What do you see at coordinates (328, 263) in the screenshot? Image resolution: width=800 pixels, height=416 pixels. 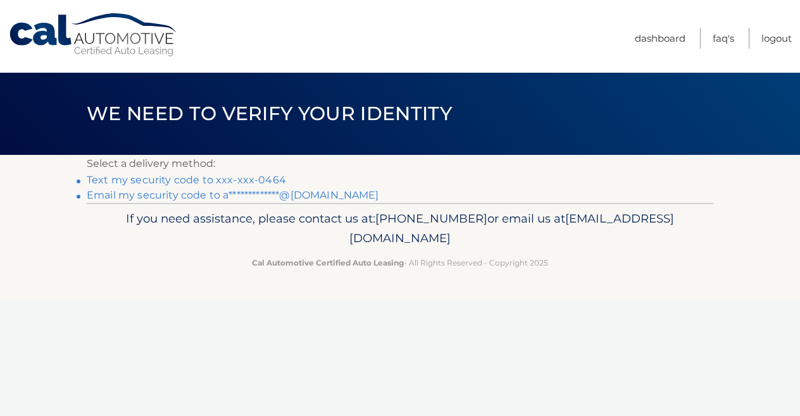 I see `strong: Cal Automotive Certified Auto Leasing` at bounding box center [328, 263].